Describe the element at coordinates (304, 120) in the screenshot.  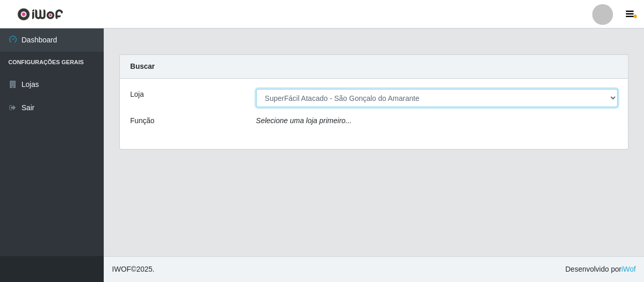
I see `i: Selecione uma loja primeiro...` at that location.